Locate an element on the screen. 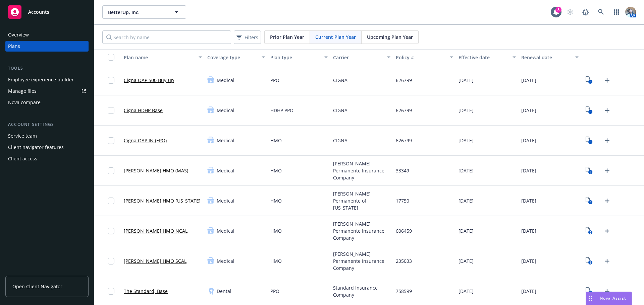 The width and height of the screenshot is (644, 305). span: 17750 is located at coordinates (403, 201).